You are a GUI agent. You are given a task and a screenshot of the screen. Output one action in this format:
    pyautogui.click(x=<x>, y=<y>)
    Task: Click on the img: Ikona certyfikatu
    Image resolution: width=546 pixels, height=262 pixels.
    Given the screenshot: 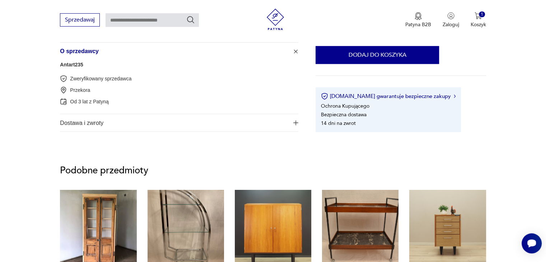 What is the action you would take?
    pyautogui.click(x=325, y=96)
    